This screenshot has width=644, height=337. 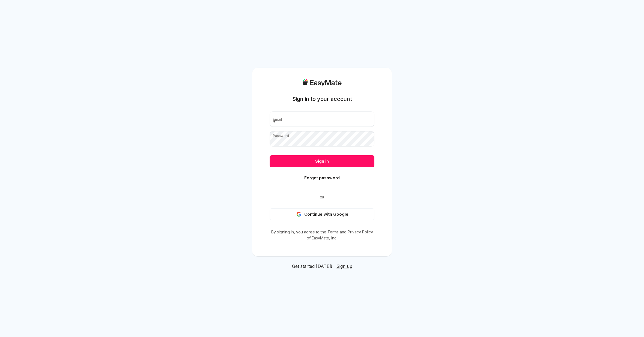 I want to click on h1: Sign in to your account, so click(x=322, y=99).